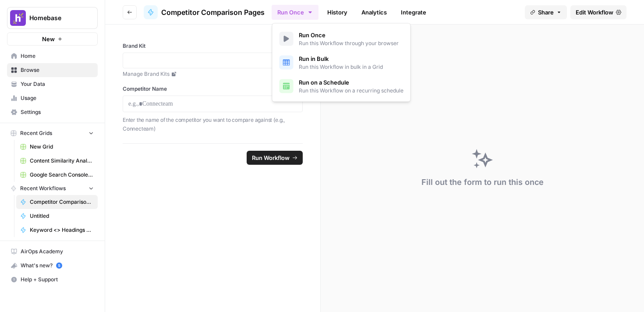  I want to click on span: Homebase, so click(56, 18).